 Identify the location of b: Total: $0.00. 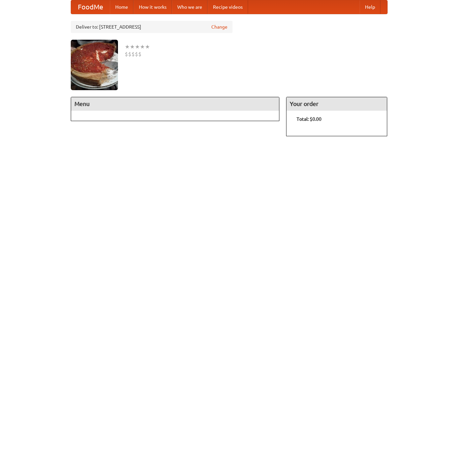
(309, 119).